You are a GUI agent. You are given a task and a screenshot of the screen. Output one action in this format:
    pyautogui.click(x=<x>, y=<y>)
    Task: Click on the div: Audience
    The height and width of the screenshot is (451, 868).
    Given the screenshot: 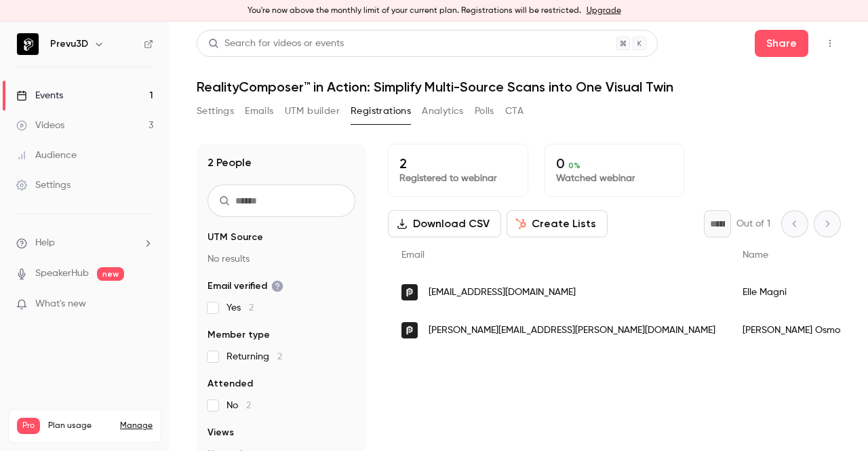 What is the action you would take?
    pyautogui.click(x=46, y=156)
    